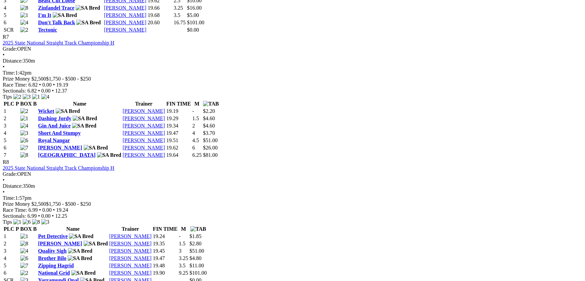  I want to click on td: 5, so click(11, 15).